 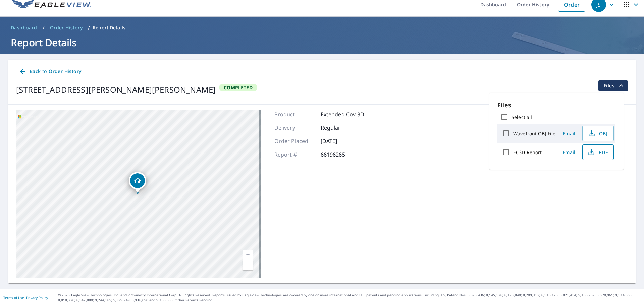 I want to click on span: Order History, so click(x=66, y=28).